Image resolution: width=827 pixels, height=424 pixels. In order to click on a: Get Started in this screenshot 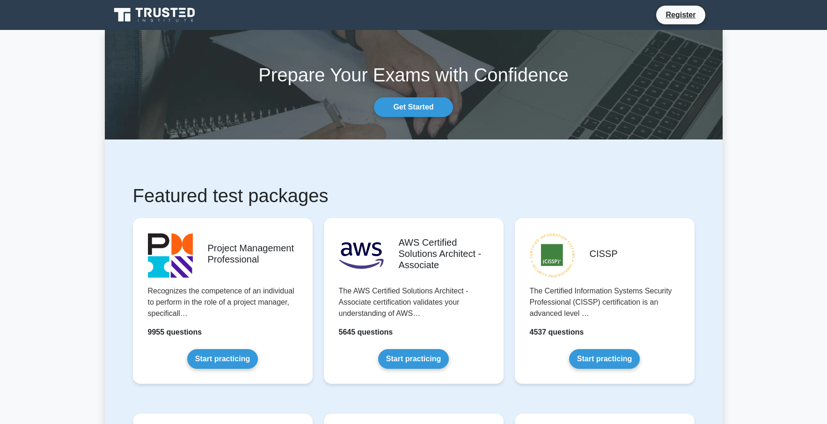, I will do `click(413, 107)`.